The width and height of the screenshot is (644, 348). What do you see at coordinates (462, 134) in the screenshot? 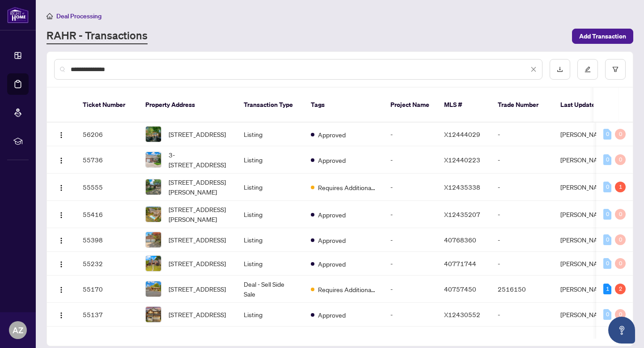
I see `span: X12444029` at bounding box center [462, 134].